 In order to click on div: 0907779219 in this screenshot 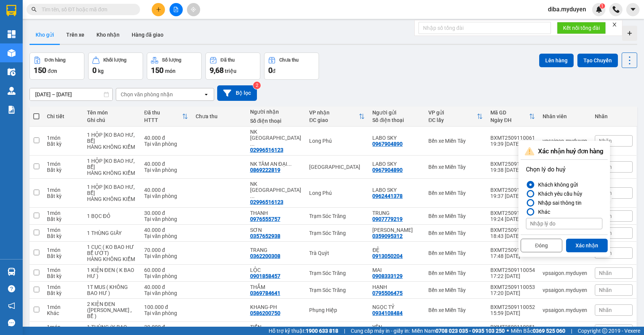, I will do `click(387, 219)`.